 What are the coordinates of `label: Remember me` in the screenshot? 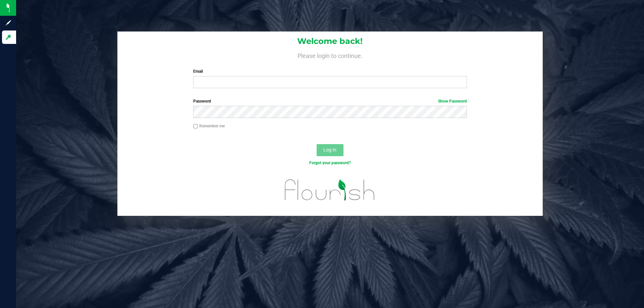 It's located at (209, 126).